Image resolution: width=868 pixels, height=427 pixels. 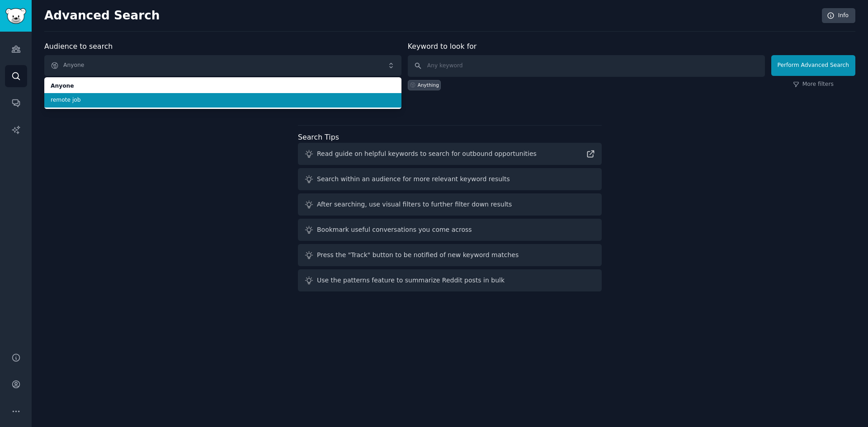 What do you see at coordinates (838, 16) in the screenshot?
I see `a: Info` at bounding box center [838, 16].